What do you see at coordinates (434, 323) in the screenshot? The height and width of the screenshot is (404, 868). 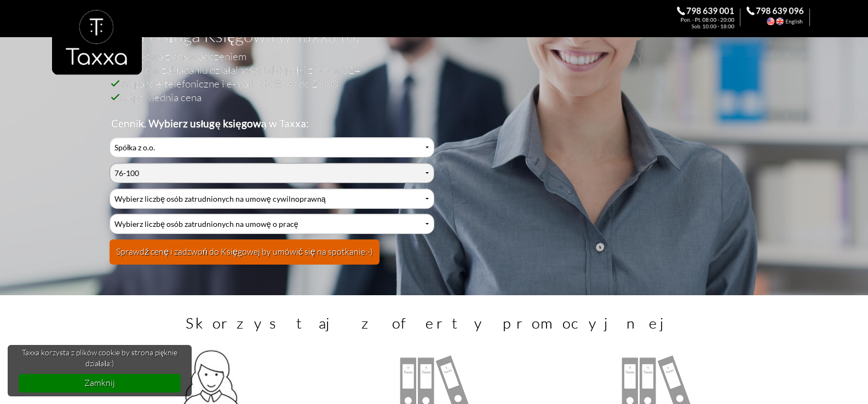 I see `h3: Skorzystaj z oferty promocyjnej` at bounding box center [434, 323].